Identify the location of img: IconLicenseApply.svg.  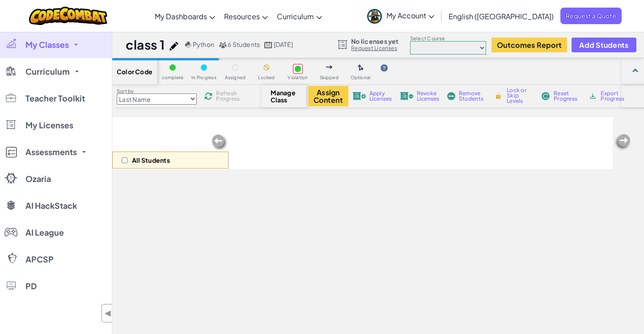
(359, 96).